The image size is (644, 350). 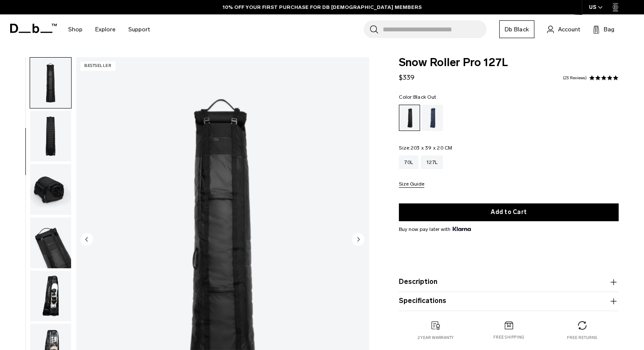 I want to click on span: 203 x 39 x 20 CM, so click(x=431, y=148).